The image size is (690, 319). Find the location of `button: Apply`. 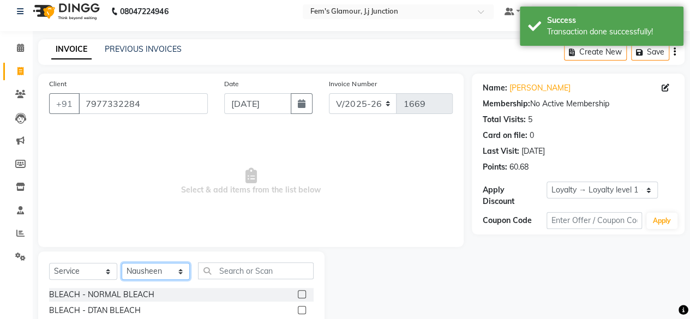

button: Apply is located at coordinates (662, 221).